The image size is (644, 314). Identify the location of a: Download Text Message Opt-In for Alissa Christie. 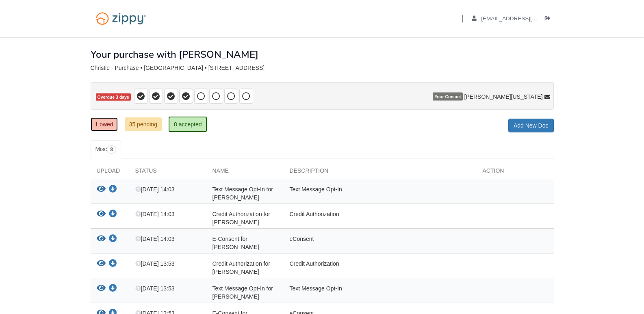
(113, 190).